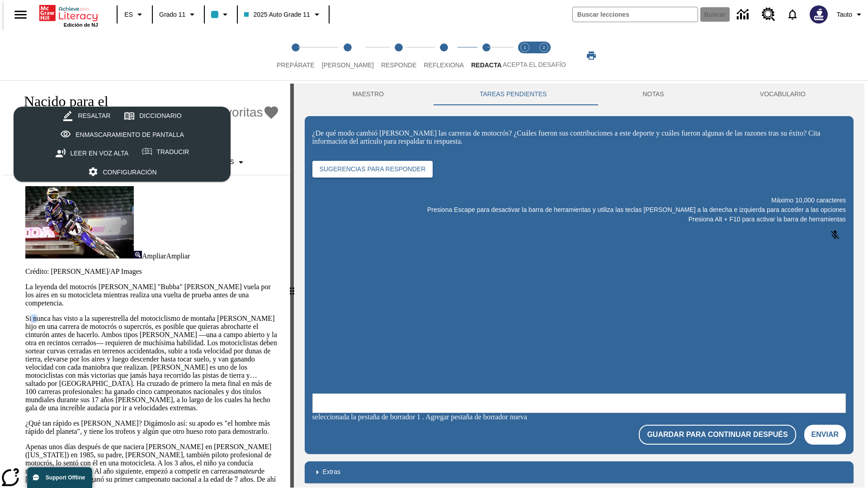 This screenshot has width=868, height=488. I want to click on p: Máximo 10,000 caracteres, so click(579, 200).